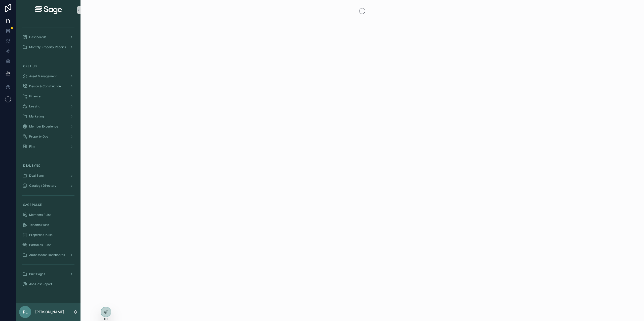 Image resolution: width=644 pixels, height=321 pixels. I want to click on a: Monthly Property Reports, so click(48, 47).